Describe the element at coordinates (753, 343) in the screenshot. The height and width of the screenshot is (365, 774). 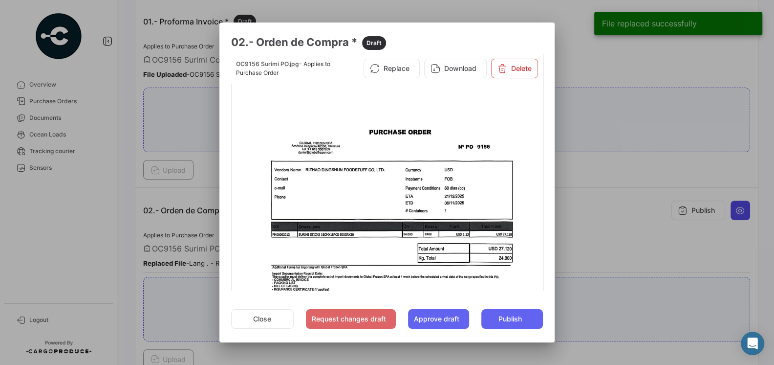
I see `div: Abrir Intercom Messenger` at that location.